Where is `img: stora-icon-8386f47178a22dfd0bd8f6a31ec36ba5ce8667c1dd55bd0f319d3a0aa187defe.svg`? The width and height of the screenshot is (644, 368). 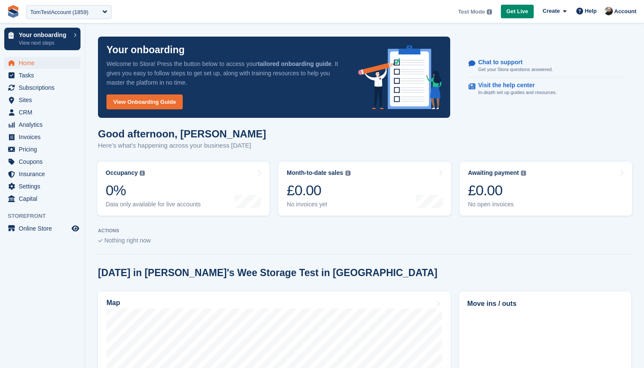 img: stora-icon-8386f47178a22dfd0bd8f6a31ec36ba5ce8667c1dd55bd0f319d3a0aa187defe.svg is located at coordinates (13, 11).